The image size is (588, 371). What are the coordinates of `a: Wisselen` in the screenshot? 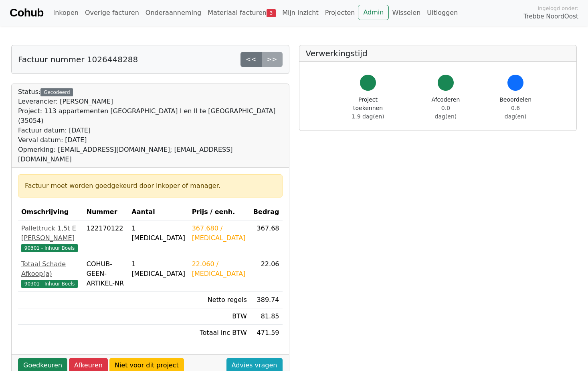 It's located at (406, 13).